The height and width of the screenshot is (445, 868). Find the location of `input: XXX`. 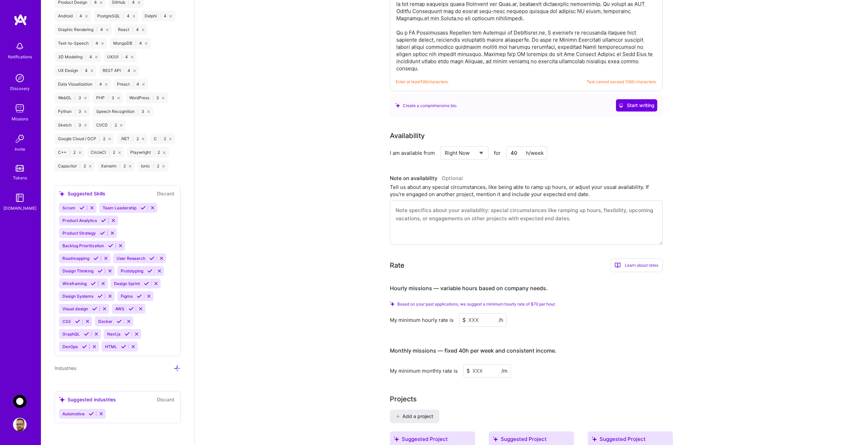

input: XXX is located at coordinates (483, 319).